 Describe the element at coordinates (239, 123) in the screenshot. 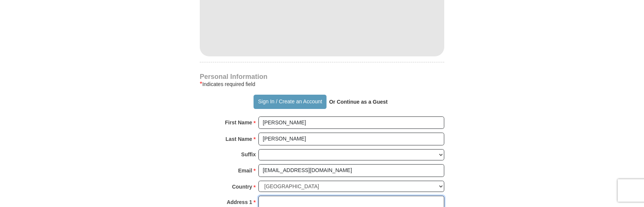

I see `strong: First Name` at that location.